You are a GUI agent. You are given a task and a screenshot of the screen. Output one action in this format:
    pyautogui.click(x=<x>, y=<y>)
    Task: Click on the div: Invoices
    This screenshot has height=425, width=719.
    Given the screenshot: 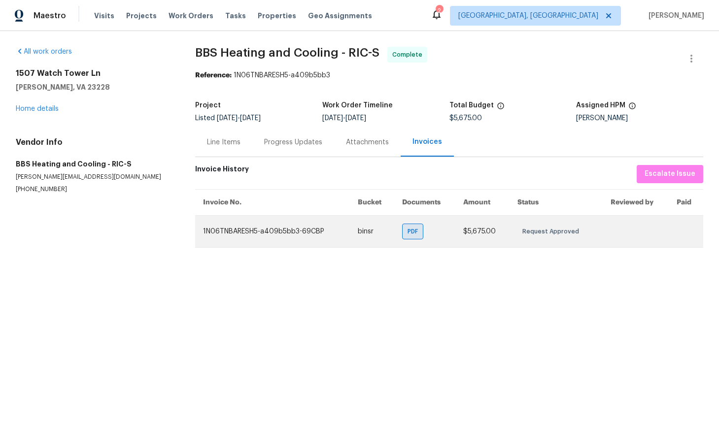 What is the action you would take?
    pyautogui.click(x=427, y=142)
    